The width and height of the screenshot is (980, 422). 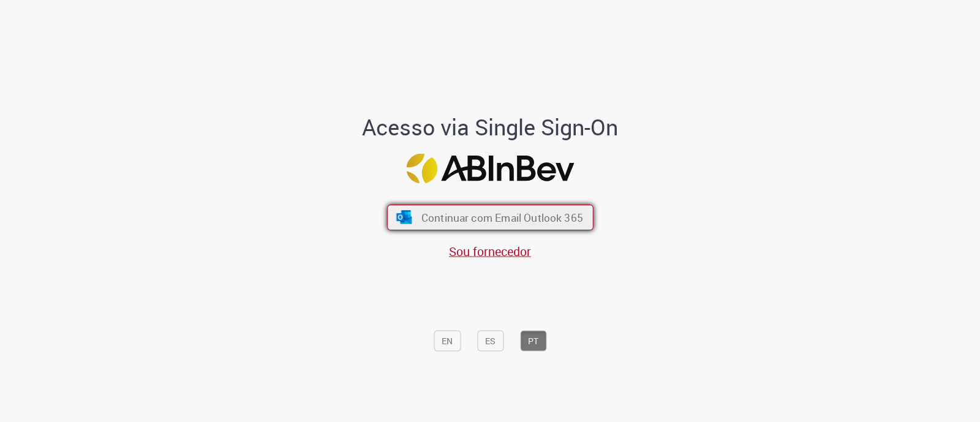 What do you see at coordinates (490, 251) in the screenshot?
I see `a: Sou fornecedor` at bounding box center [490, 251].